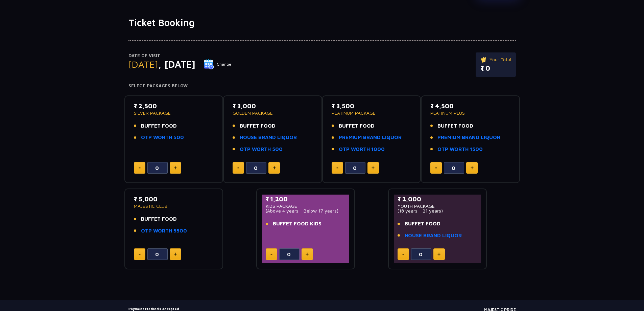 This screenshot has height=311, width=644. What do you see at coordinates (174, 199) in the screenshot?
I see `p: ₹ 5,000` at bounding box center [174, 199].